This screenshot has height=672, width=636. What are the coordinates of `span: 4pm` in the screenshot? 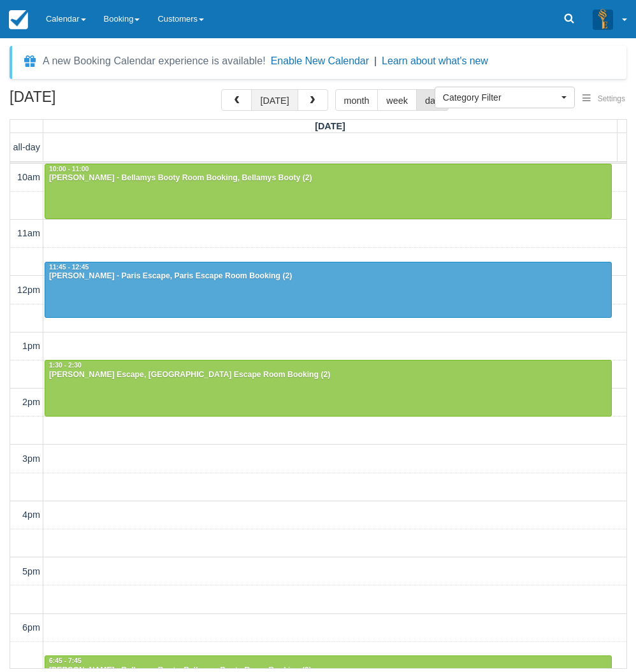 It's located at (31, 515).